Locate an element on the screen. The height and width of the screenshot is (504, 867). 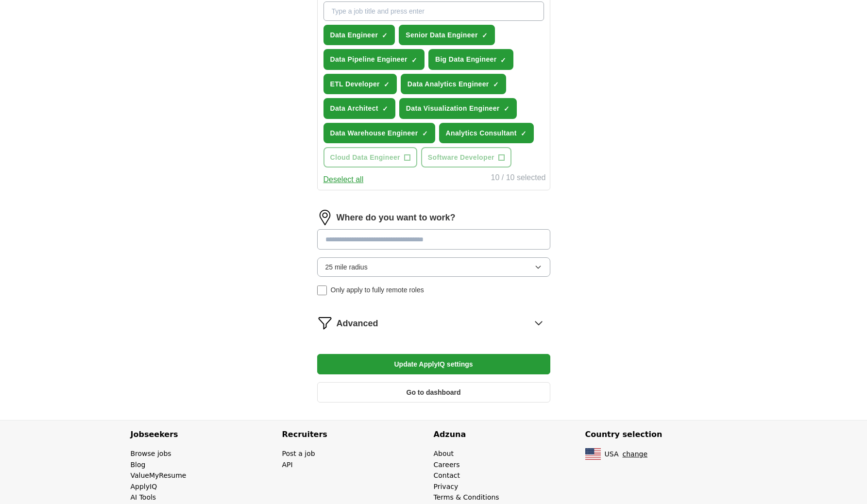
span: Data Visualization Engineer is located at coordinates (452, 108).